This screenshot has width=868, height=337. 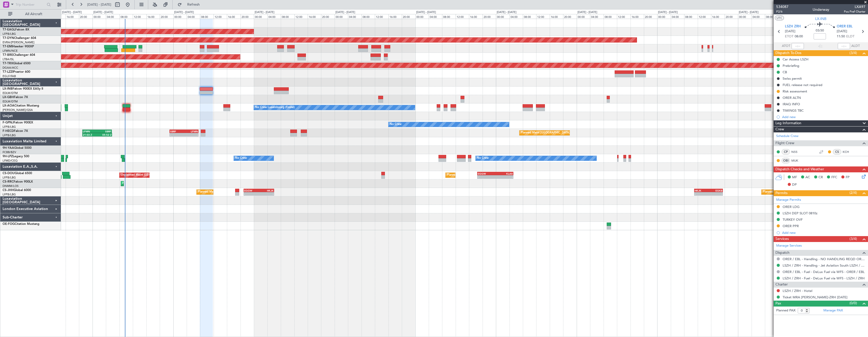 I want to click on span: T7-EAGL, so click(x=9, y=30).